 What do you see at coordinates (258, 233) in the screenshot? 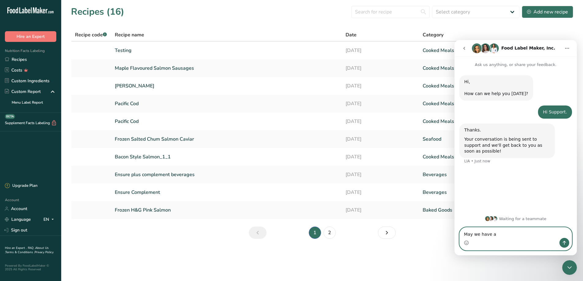
I see `a: Previous page` at bounding box center [258, 233].